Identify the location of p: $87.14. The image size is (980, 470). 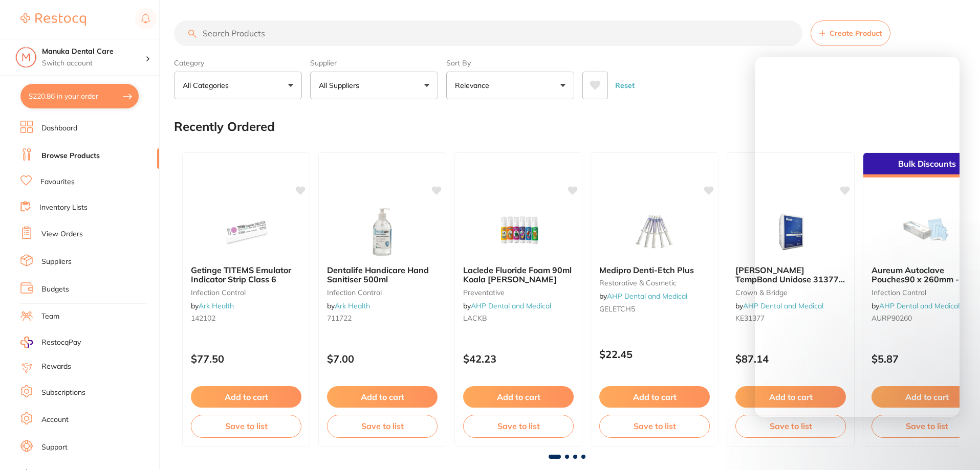
(790, 359).